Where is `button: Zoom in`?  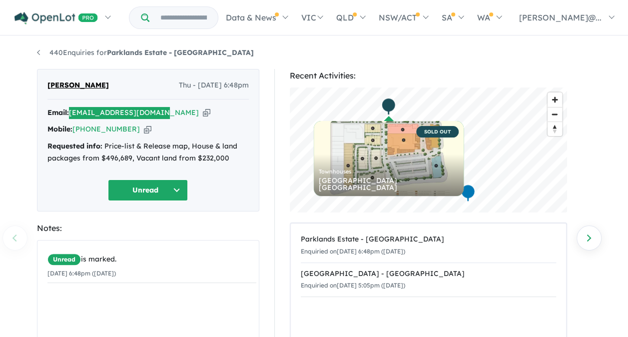 button: Zoom in is located at coordinates (554, 99).